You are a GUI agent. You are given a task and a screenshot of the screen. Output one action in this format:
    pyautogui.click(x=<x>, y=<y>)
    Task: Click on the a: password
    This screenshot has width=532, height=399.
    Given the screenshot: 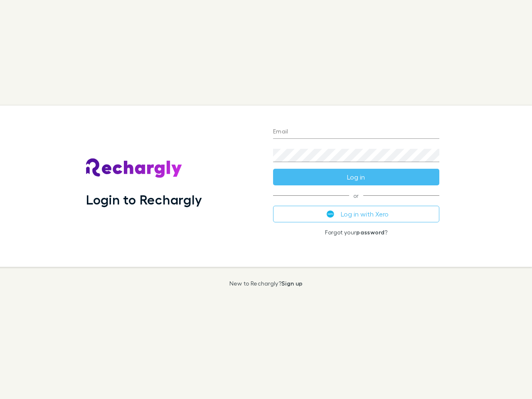 What is the action you would take?
    pyautogui.click(x=370, y=232)
    